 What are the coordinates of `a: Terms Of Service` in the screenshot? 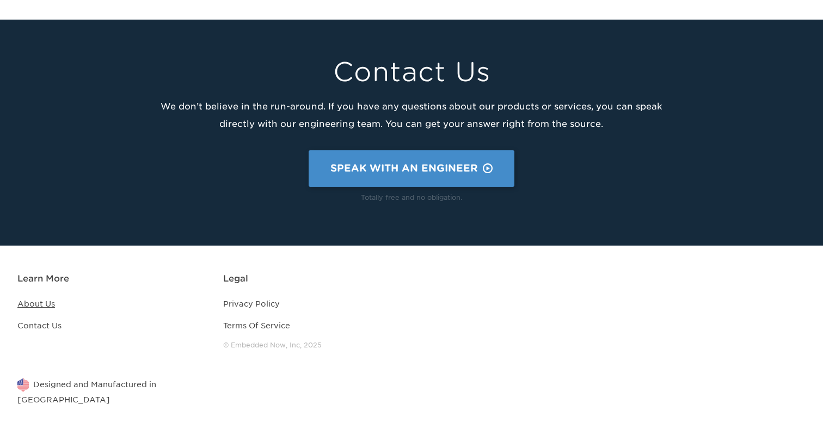 It's located at (257, 326).